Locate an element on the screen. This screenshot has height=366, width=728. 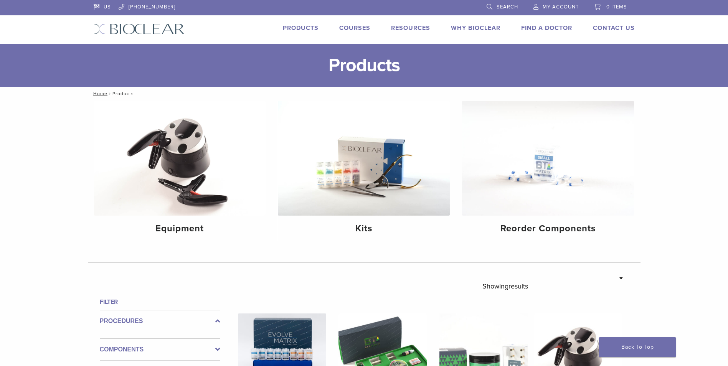
a: Find A Doctor is located at coordinates (547, 28).